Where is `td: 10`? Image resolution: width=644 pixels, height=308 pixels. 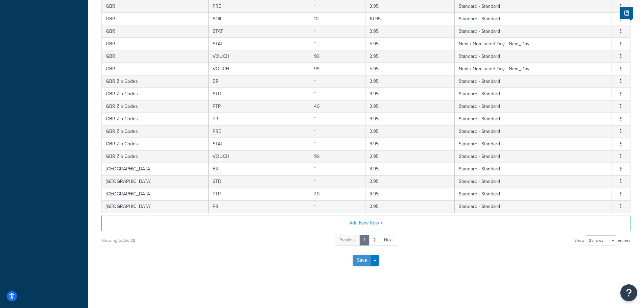
td: 10 is located at coordinates (338, 19).